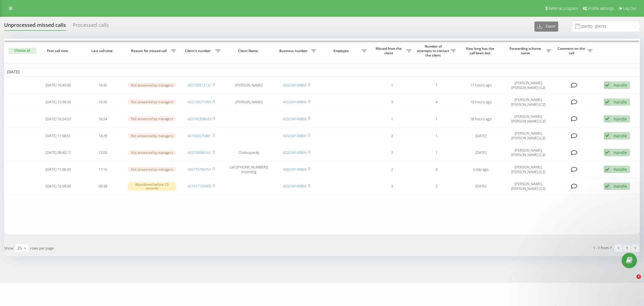 The height and width of the screenshot is (306, 644). What do you see at coordinates (603, 248) in the screenshot?
I see `div: 1 - 7 from 7` at bounding box center [603, 248].